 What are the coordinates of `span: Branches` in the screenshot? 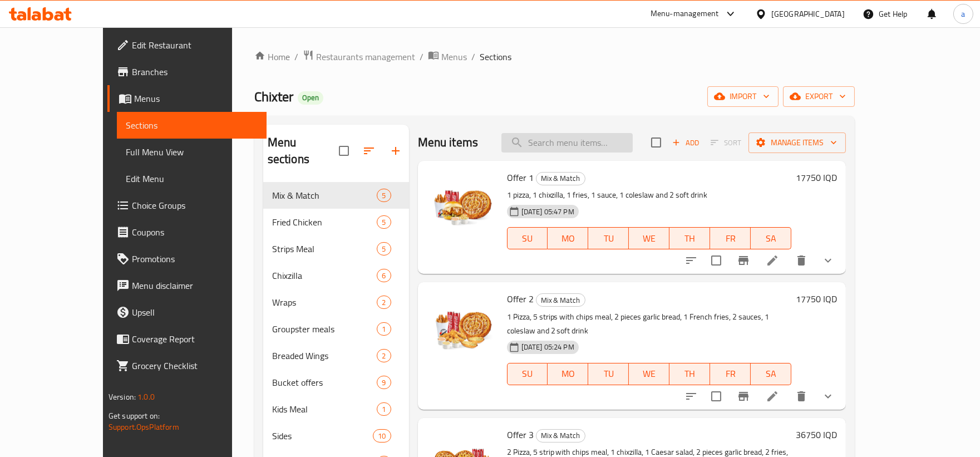 It's located at (195, 72).